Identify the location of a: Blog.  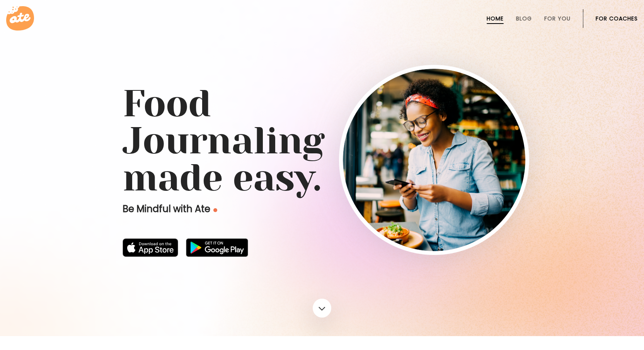
(524, 19).